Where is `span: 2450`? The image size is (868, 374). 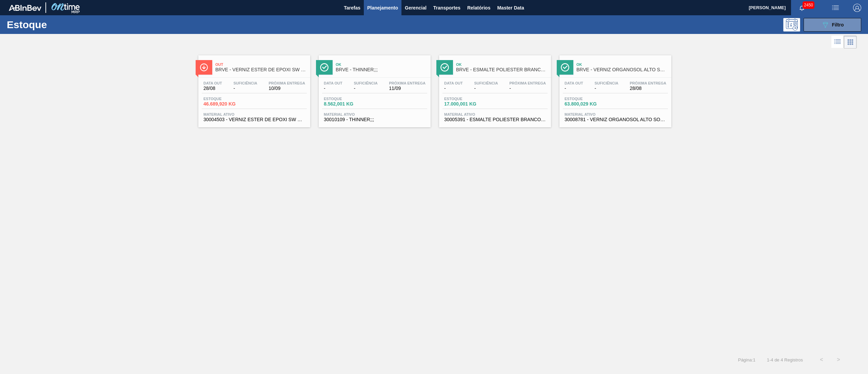 span: 2450 is located at coordinates (809, 5).